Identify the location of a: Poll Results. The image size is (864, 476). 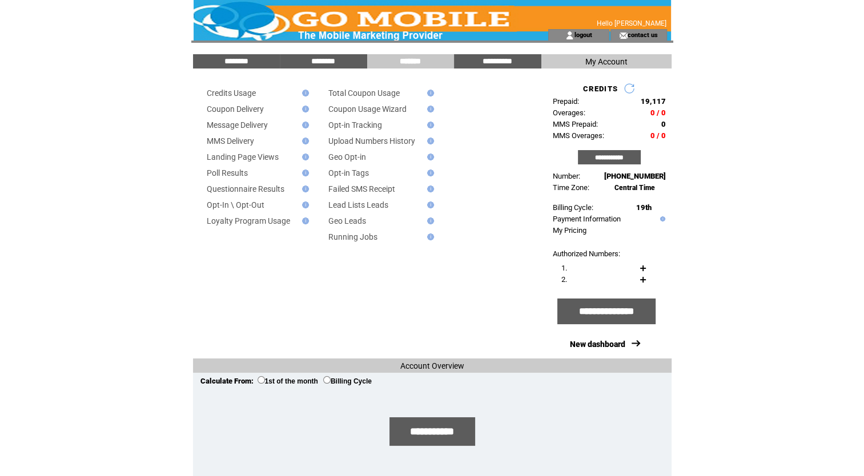
(227, 173).